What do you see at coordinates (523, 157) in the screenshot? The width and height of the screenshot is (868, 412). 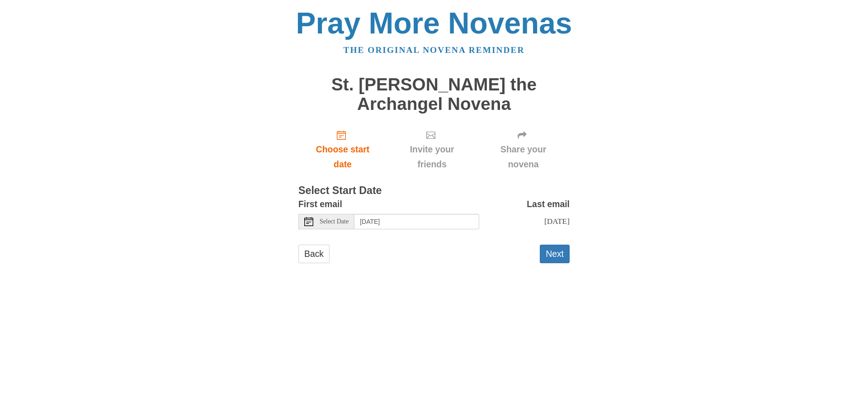 I see `span: Share your novena` at bounding box center [523, 157].